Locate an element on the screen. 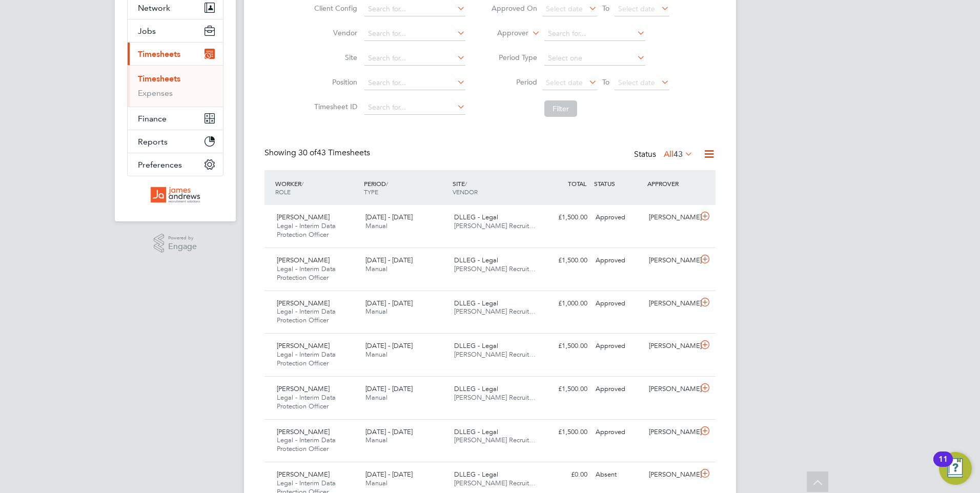 This screenshot has width=980, height=493. label: All is located at coordinates (678, 154).